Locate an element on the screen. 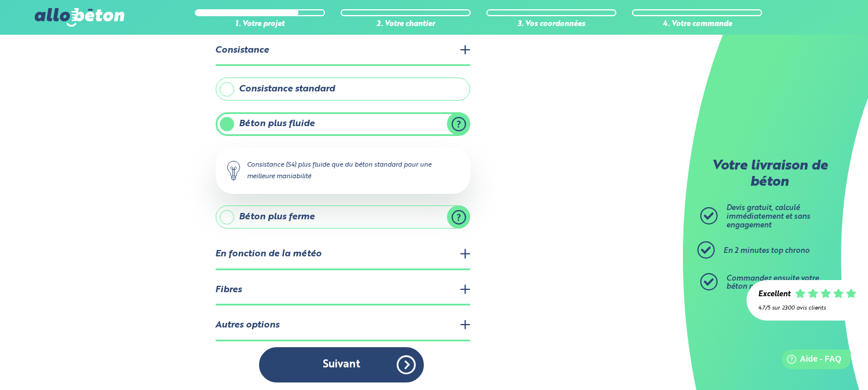  span: Aide - FAQ is located at coordinates (55, 14).